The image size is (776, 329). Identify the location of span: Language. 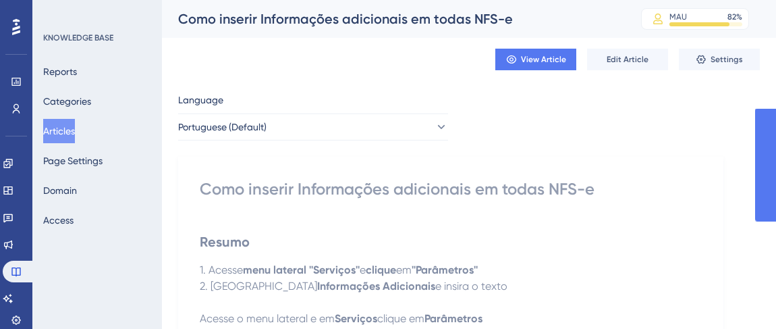
(201, 100).